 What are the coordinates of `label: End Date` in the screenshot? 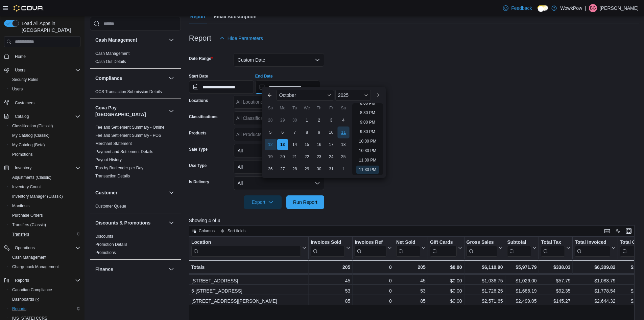 It's located at (264, 76).